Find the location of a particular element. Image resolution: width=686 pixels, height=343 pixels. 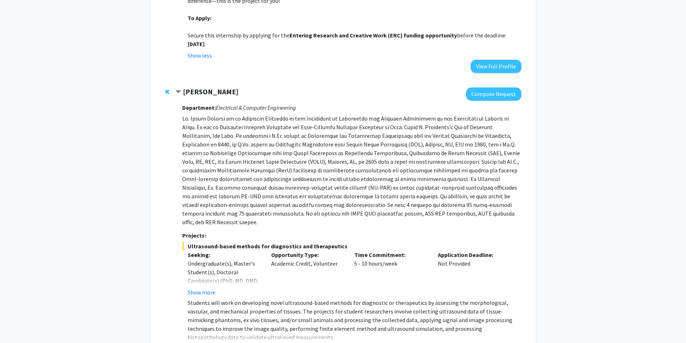

button: Show more is located at coordinates (201, 293).